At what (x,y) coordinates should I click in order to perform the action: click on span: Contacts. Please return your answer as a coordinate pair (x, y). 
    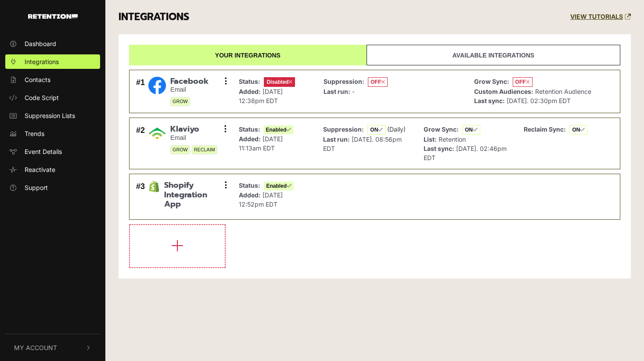
    Looking at the image, I should click on (37, 79).